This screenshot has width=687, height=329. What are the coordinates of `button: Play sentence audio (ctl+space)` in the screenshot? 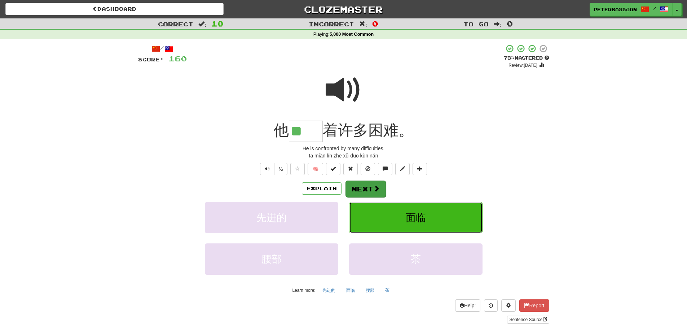 It's located at (267, 169).